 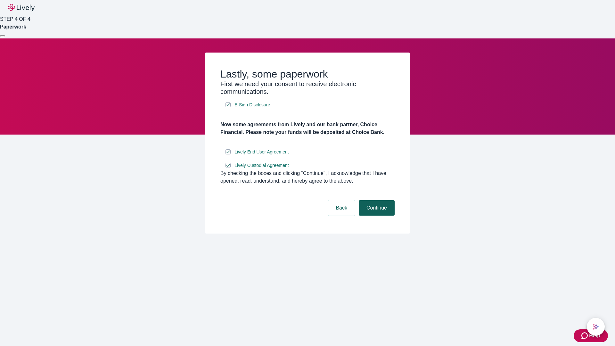 What do you see at coordinates (596, 327) in the screenshot?
I see `svg: Lively AI Assistant` at bounding box center [596, 327].